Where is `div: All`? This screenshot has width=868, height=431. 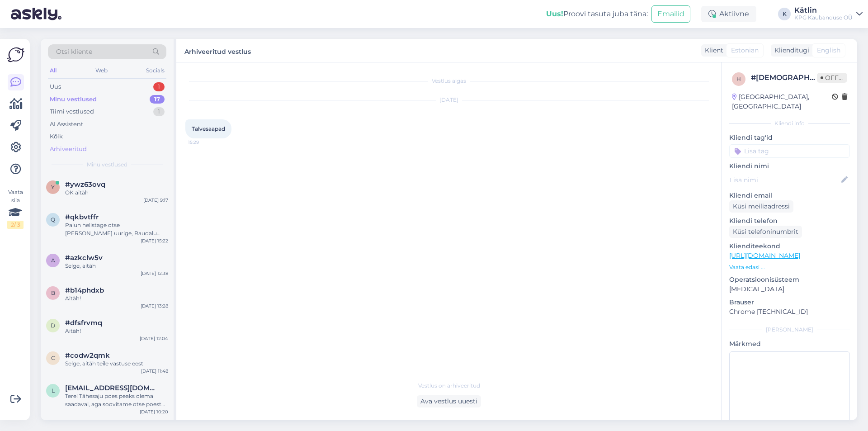 div: All is located at coordinates (53, 70).